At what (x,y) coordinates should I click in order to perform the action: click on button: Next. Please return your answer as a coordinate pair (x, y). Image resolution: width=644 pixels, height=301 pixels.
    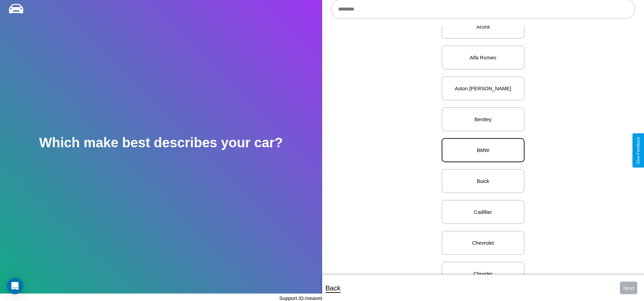
    Looking at the image, I should click on (628, 288).